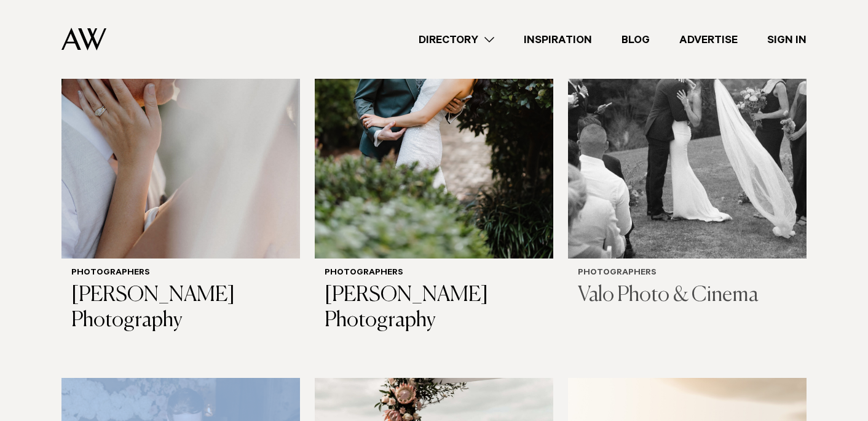  Describe the element at coordinates (558, 39) in the screenshot. I see `a: Inspiration` at that location.